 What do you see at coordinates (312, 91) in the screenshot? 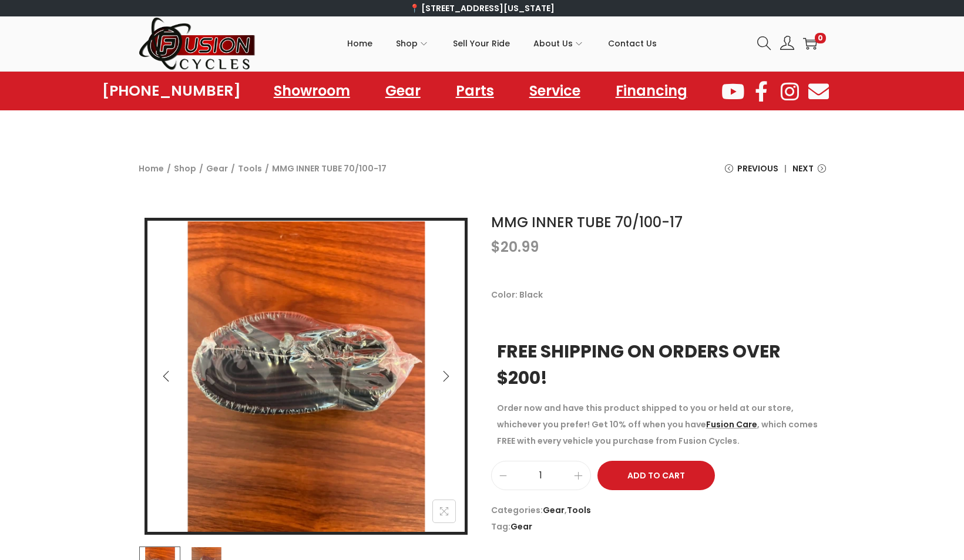
I see `a: Showroom` at bounding box center [312, 91].